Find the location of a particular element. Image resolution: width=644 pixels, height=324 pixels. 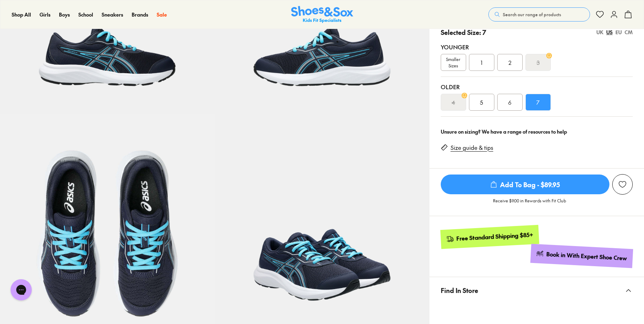

div: Younger is located at coordinates (537, 47).